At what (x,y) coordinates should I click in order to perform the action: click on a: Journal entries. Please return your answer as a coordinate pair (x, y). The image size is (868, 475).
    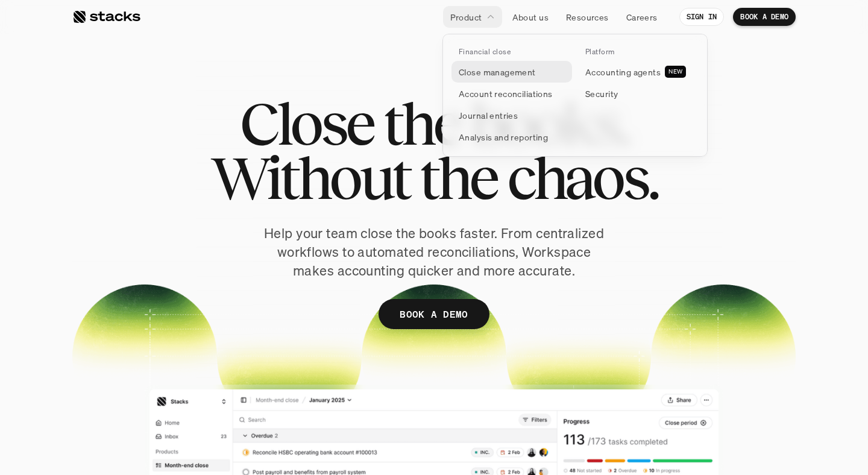
    Looking at the image, I should click on (512, 115).